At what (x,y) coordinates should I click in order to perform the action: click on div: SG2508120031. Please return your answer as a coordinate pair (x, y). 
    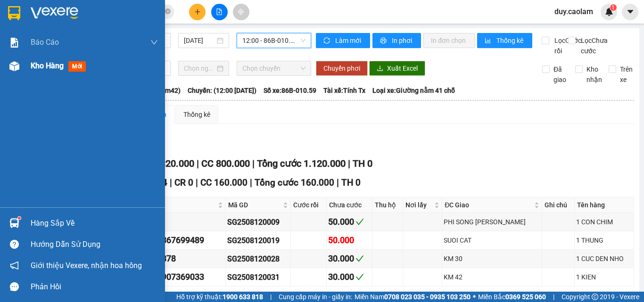
    Looking at the image, I should click on (258, 277).